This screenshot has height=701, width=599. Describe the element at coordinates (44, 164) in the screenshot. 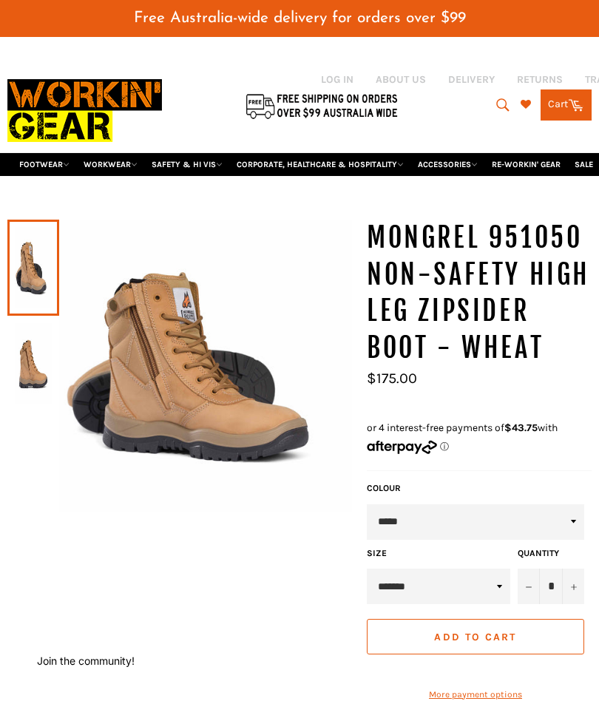

I see `a: FOOTWEAR` at that location.